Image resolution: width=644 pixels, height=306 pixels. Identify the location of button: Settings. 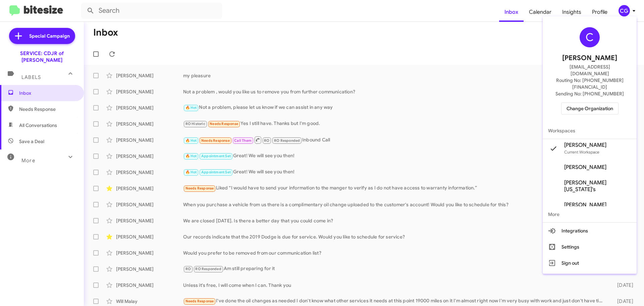
(590, 247).